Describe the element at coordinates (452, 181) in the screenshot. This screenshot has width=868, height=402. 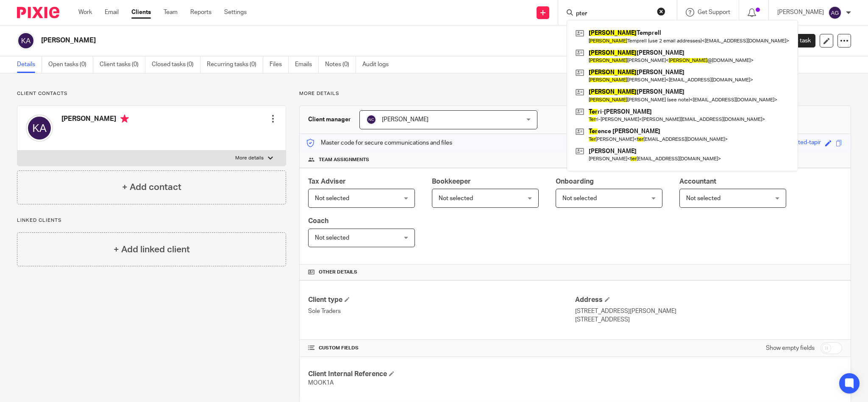
I see `span: Bookkeeper` at that location.